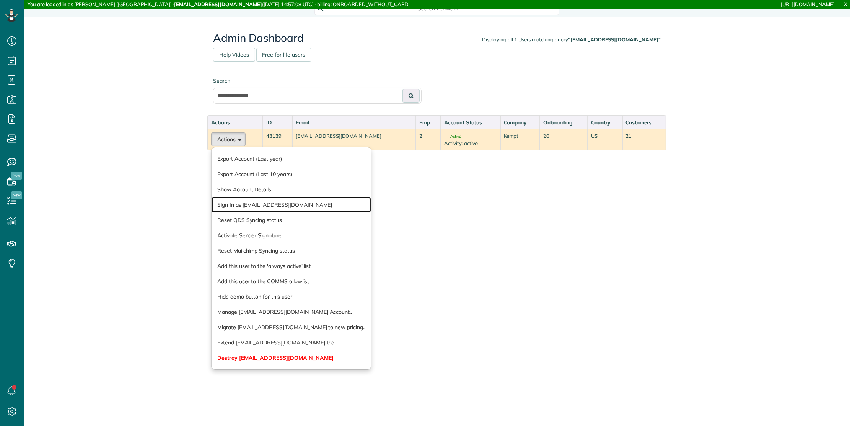 The height and width of the screenshot is (426, 850). Describe the element at coordinates (644, 139) in the screenshot. I see `td: 21` at that location.